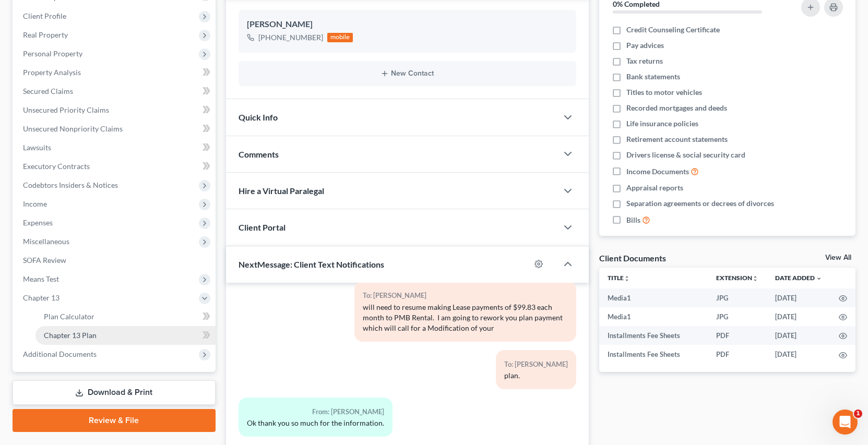 Image resolution: width=868 pixels, height=445 pixels. What do you see at coordinates (125, 336) in the screenshot?
I see `a: Chapter 13 Plan` at bounding box center [125, 336].